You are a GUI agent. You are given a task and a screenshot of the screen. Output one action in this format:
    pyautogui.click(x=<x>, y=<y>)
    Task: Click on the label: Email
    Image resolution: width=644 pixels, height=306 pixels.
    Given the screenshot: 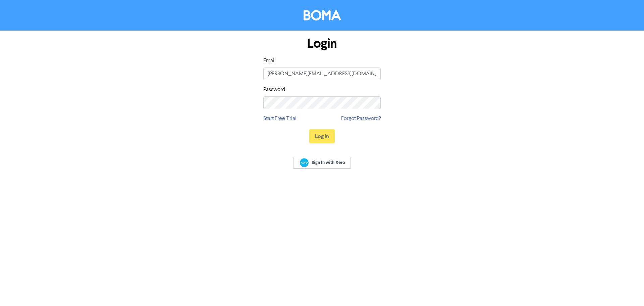 What is the action you would take?
    pyautogui.click(x=270, y=61)
    